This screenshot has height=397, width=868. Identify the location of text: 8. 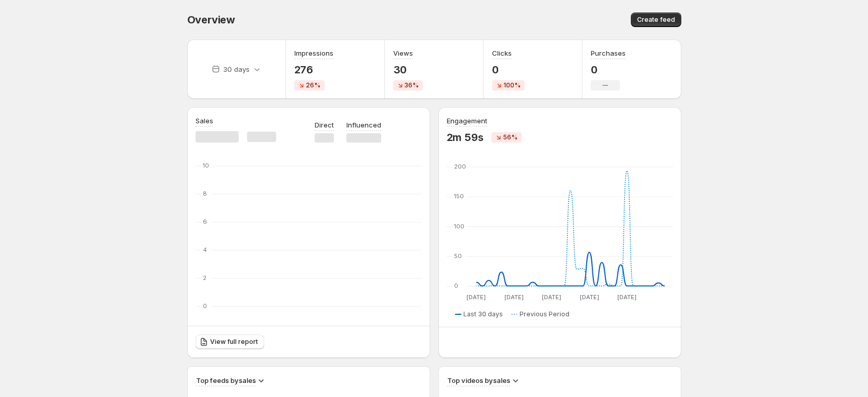
(205, 194).